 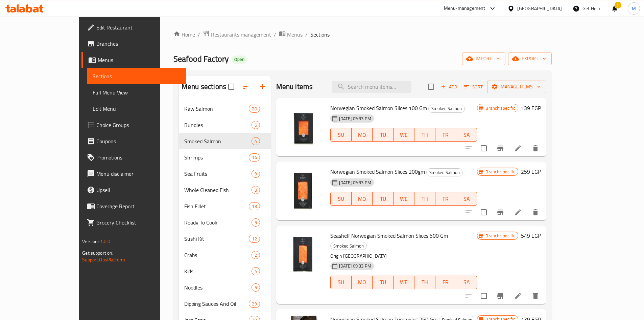 I want to click on a: Upsell, so click(x=134, y=190).